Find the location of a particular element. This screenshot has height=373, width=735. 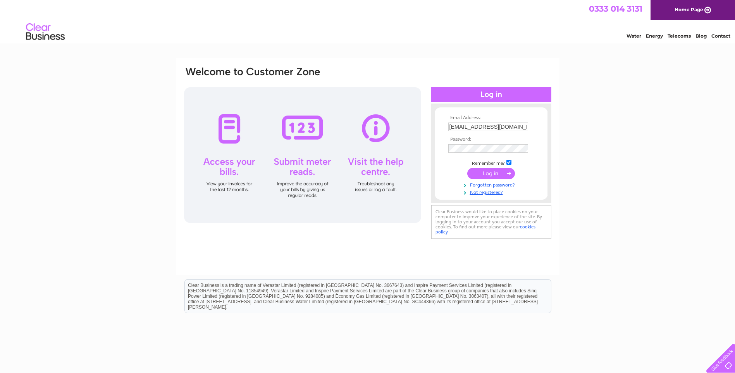

th: Email Address: is located at coordinates (491, 118).